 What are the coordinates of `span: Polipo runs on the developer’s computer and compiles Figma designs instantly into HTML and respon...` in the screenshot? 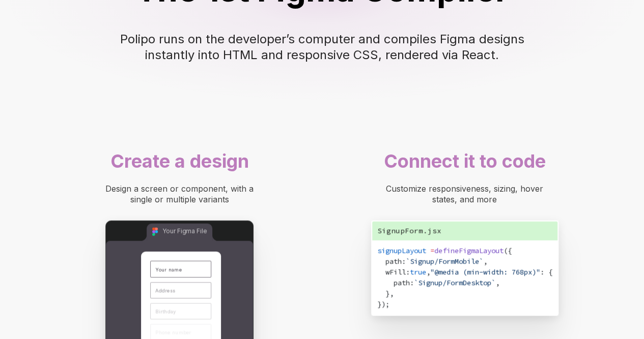 It's located at (324, 47).